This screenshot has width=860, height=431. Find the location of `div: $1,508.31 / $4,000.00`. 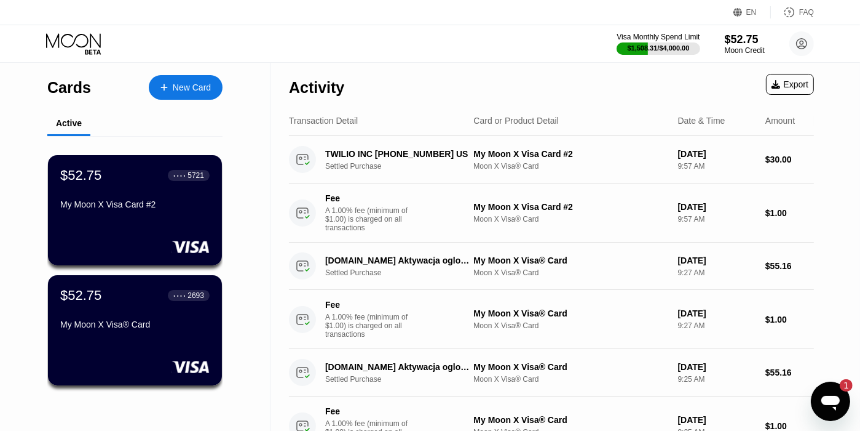

div: $1,508.31 / $4,000.00 is located at coordinates (659, 48).